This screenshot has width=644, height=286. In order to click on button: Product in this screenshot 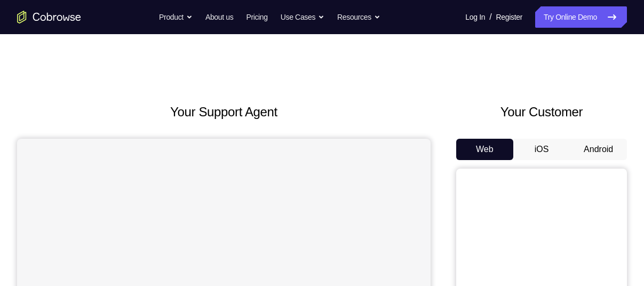, I will do `click(176, 17)`.